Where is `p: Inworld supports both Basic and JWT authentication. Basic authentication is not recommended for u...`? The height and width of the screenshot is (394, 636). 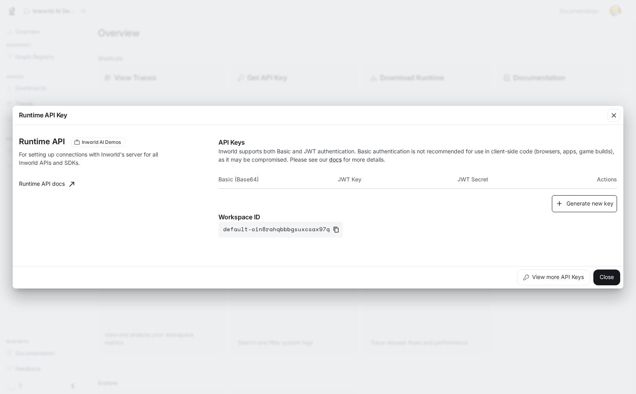 p: Inworld supports both Basic and JWT authentication. Basic authentication is not recommended for u... is located at coordinates (418, 155).